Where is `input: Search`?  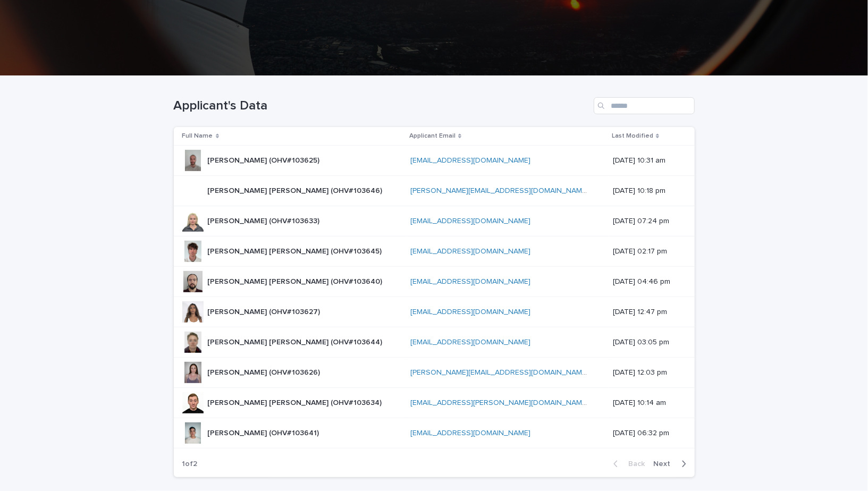 input: Search is located at coordinates (644, 105).